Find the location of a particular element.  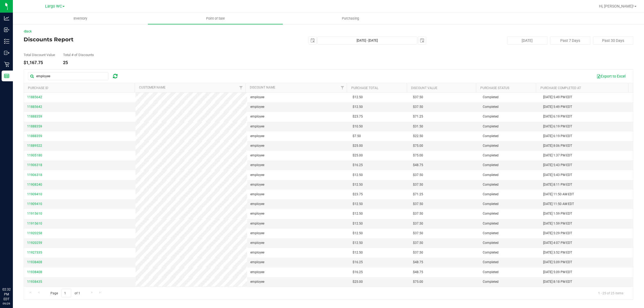

h4: Discounts Report is located at coordinates (125, 40).